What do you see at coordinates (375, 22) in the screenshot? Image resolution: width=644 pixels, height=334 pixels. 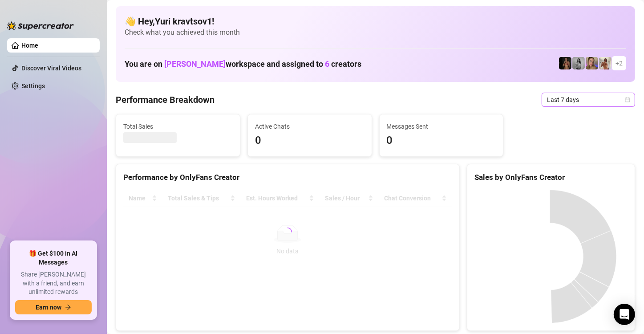 I see `h4: 👋 Hey, Yuri kravtsov1 !` at bounding box center [375, 22].